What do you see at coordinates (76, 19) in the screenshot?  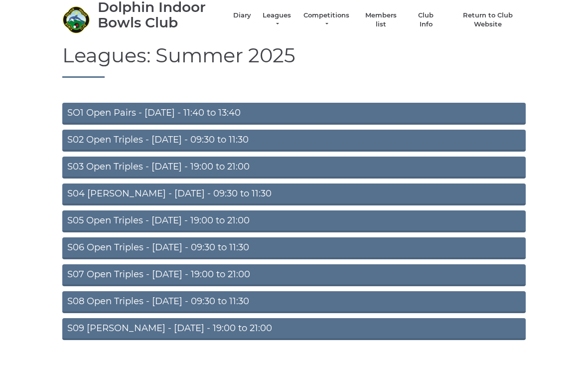 I see `img: Dolphin Indoor Bowls Club` at bounding box center [76, 19].